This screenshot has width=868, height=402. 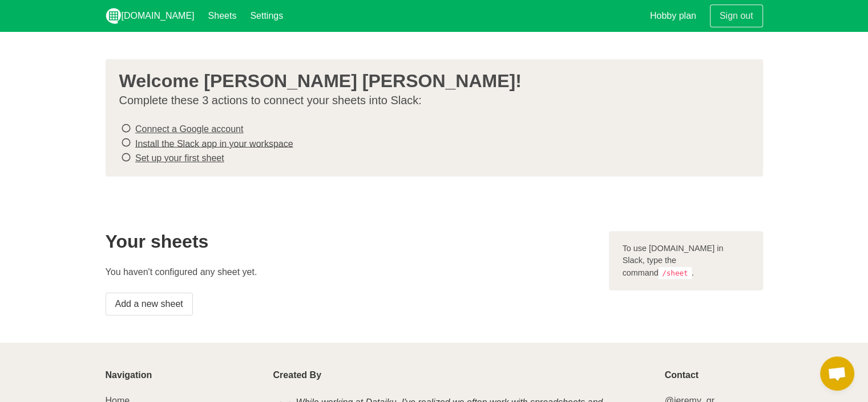 I want to click on a: Set up your first sheet, so click(x=179, y=157).